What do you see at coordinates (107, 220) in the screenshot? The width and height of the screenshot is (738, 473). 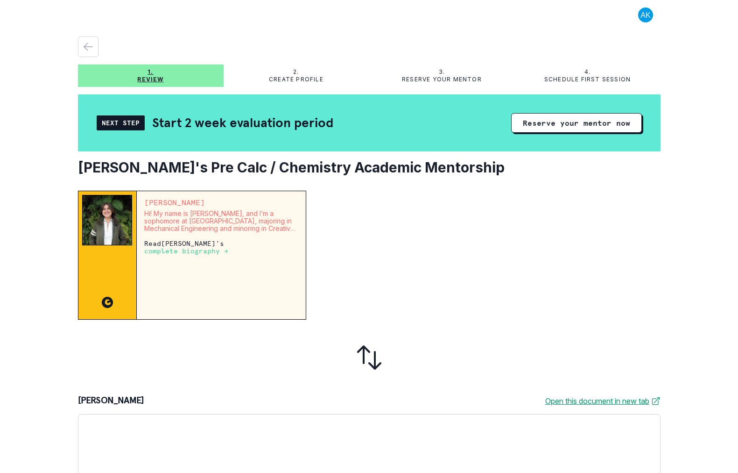 I see `img: Mentor Image` at bounding box center [107, 220].